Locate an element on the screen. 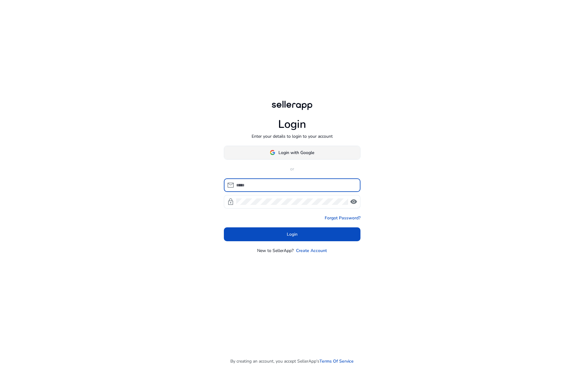  p: New to SellerApp? is located at coordinates (275, 251).